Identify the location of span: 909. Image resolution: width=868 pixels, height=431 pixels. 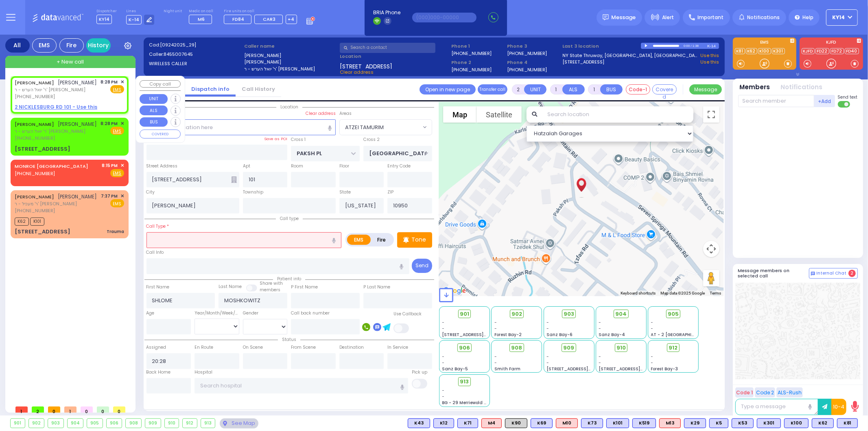
(569, 347).